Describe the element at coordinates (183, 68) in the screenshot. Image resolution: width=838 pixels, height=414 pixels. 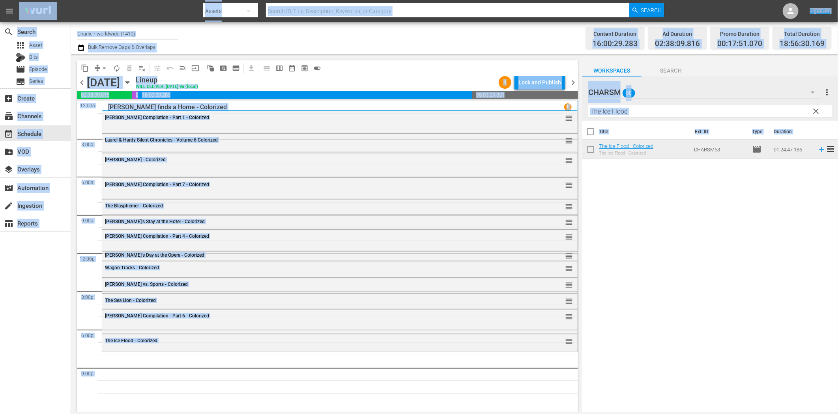
I see `span: menu_open` at that location.